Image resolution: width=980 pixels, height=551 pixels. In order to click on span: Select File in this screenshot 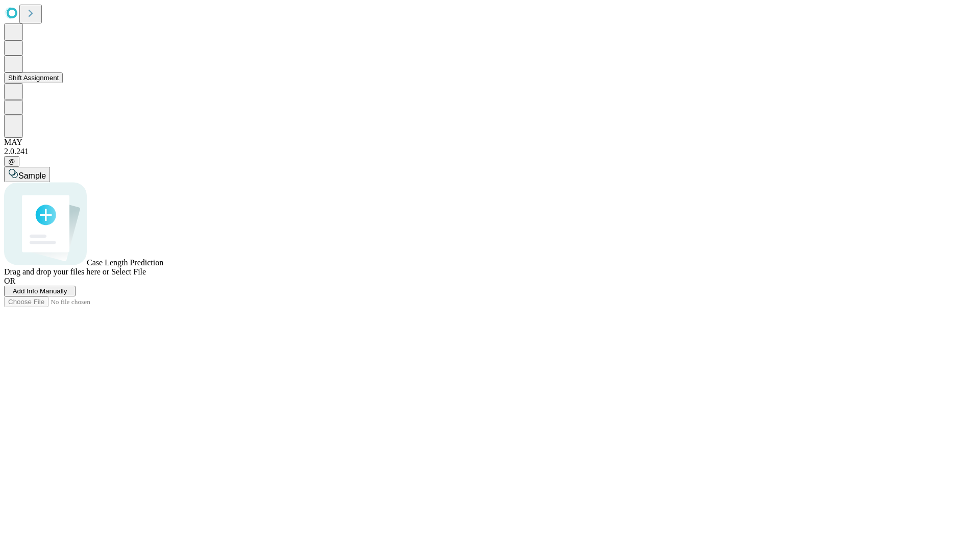, I will do `click(129, 271)`.